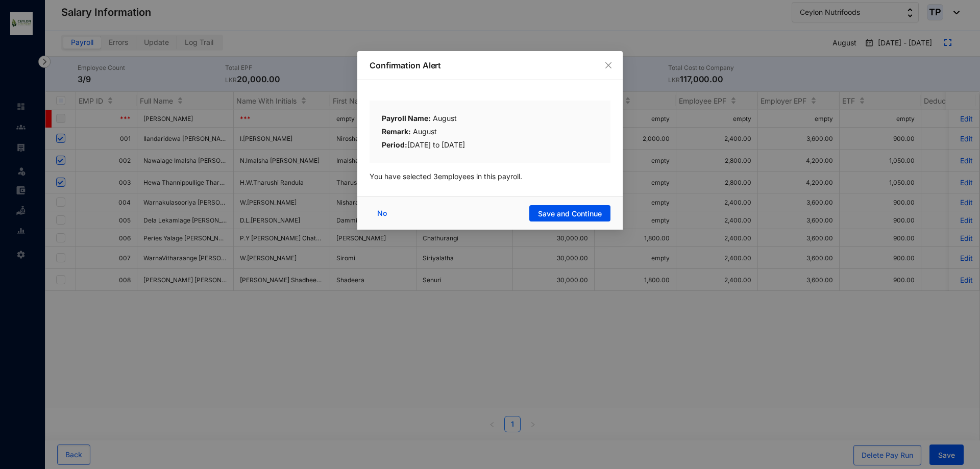 The image size is (980, 469). I want to click on p: Confirmation Alert, so click(490, 65).